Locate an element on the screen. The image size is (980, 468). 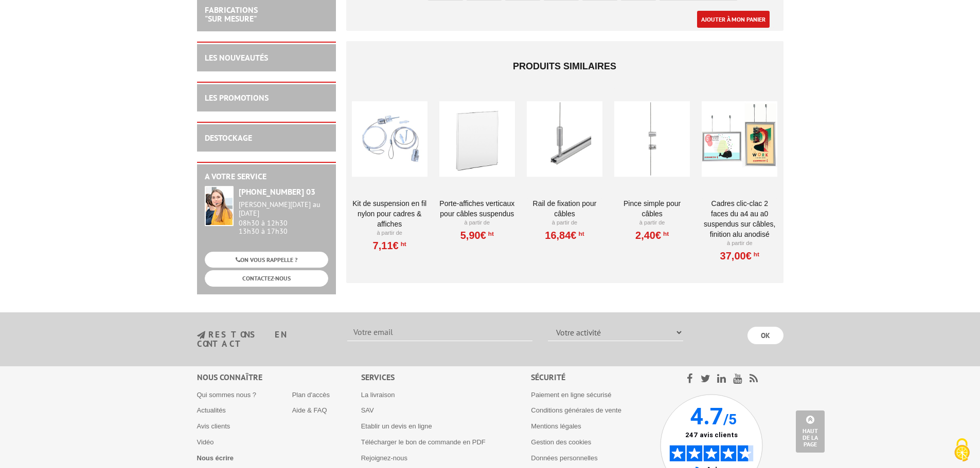
a: Gestion des cookies is located at coordinates (561, 442).